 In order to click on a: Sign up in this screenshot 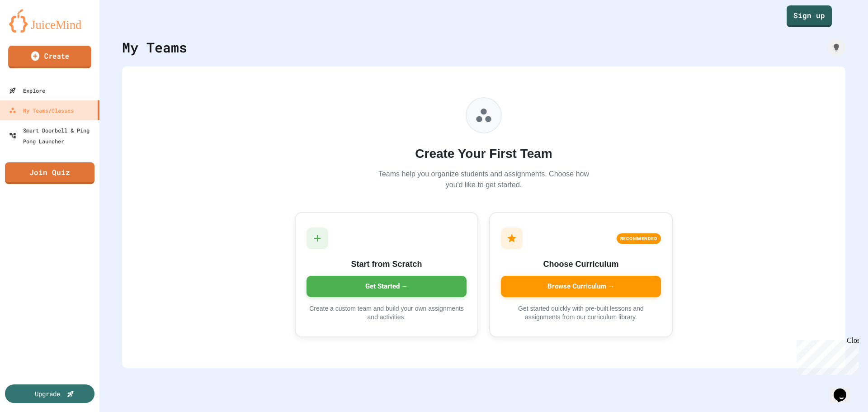, I will do `click(810, 16)`.